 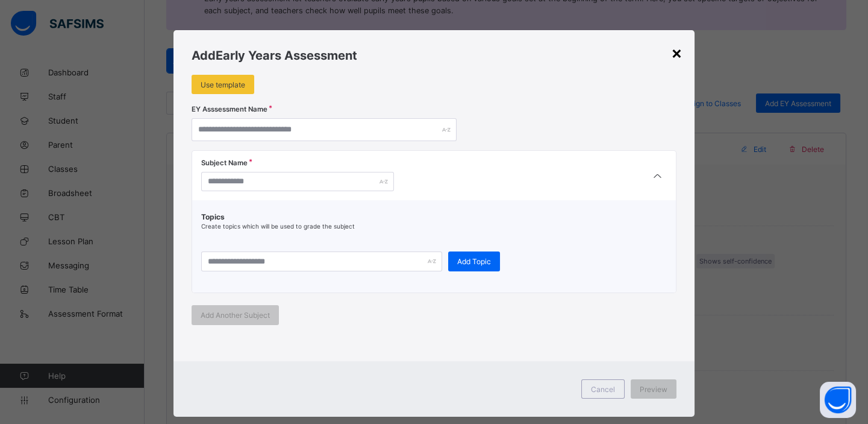 What do you see at coordinates (278, 226) in the screenshot?
I see `span: Create topics which will be used to grade the subject` at bounding box center [278, 226].